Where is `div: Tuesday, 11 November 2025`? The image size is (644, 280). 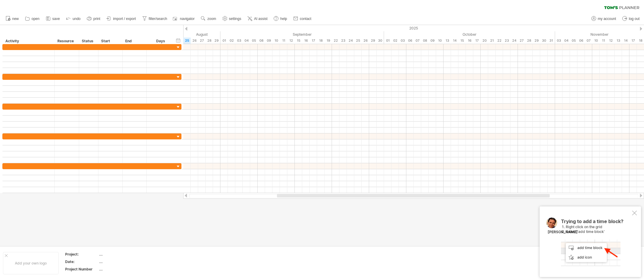
div: Tuesday, 11 November 2025 is located at coordinates (603, 41).